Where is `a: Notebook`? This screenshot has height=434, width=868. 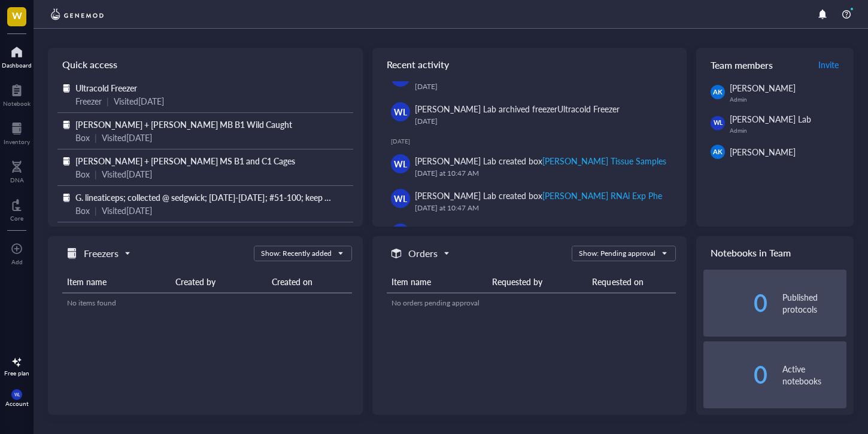 a: Notebook is located at coordinates (17, 93).